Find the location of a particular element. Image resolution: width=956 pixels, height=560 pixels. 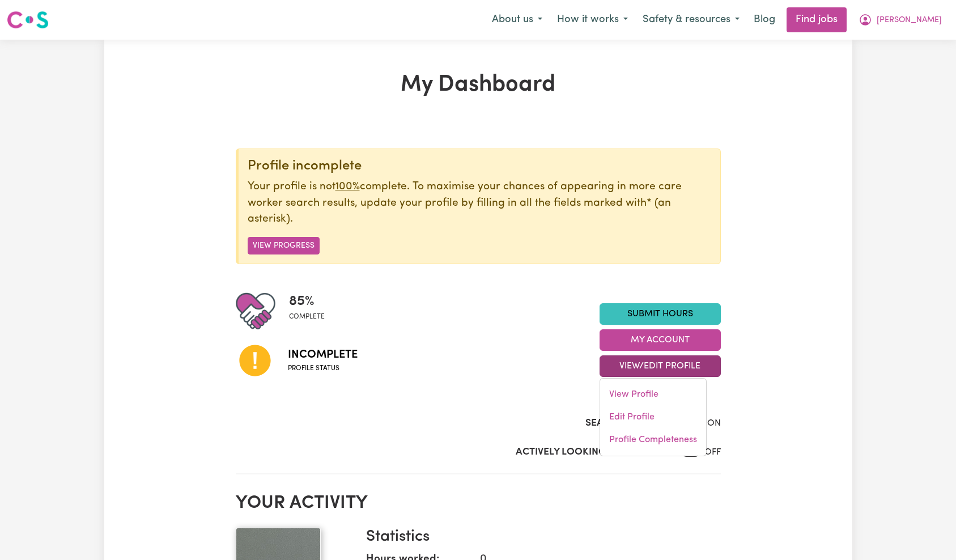

div: Profile incomplete is located at coordinates (479, 166).